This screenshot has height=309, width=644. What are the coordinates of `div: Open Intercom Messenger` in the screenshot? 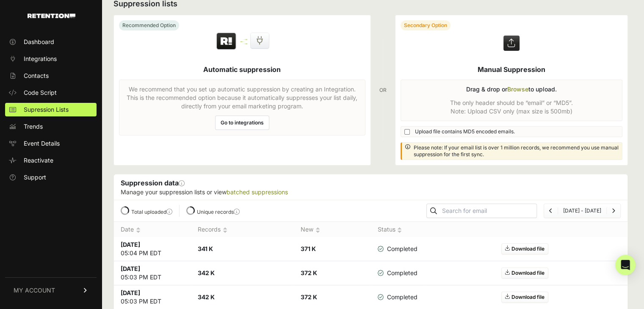 It's located at (625, 265).